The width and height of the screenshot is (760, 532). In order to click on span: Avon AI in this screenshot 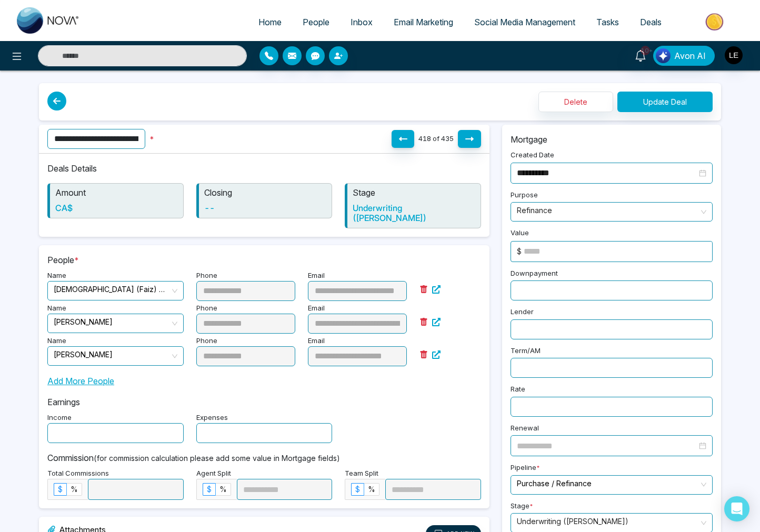, I will do `click(690, 56)`.